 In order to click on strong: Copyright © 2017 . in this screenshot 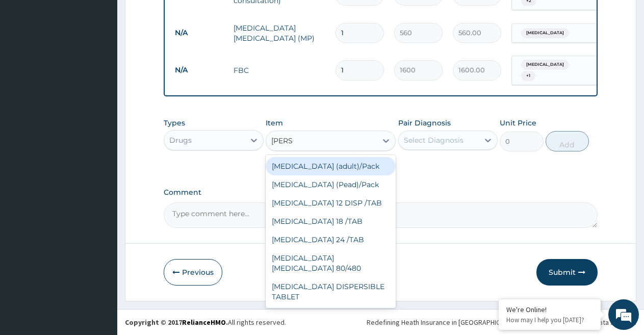, I will do `click(176, 322)`.